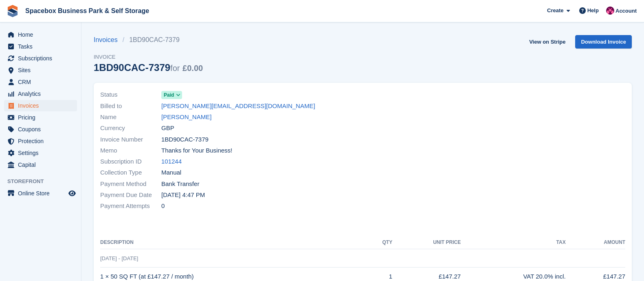  Describe the element at coordinates (234, 243) in the screenshot. I see `th: Description` at that location.